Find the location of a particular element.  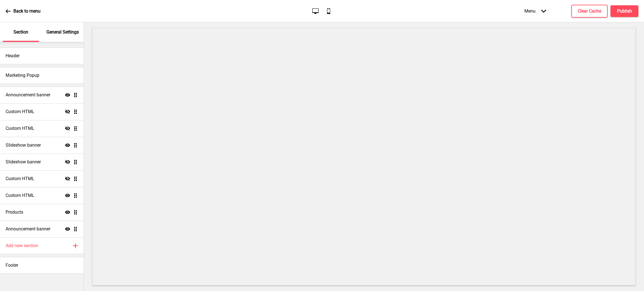

p: Section is located at coordinates (21, 32).